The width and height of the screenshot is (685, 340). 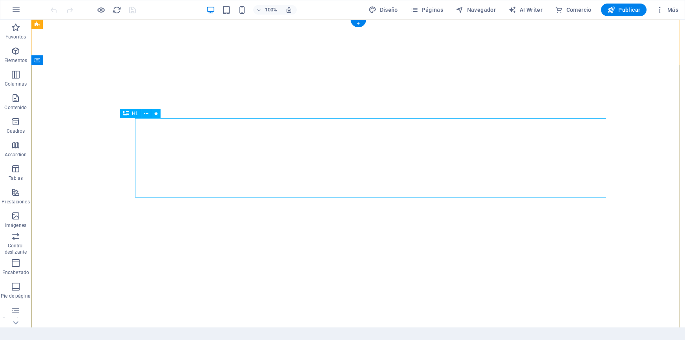 What do you see at coordinates (667, 10) in the screenshot?
I see `span: Más` at bounding box center [667, 10].